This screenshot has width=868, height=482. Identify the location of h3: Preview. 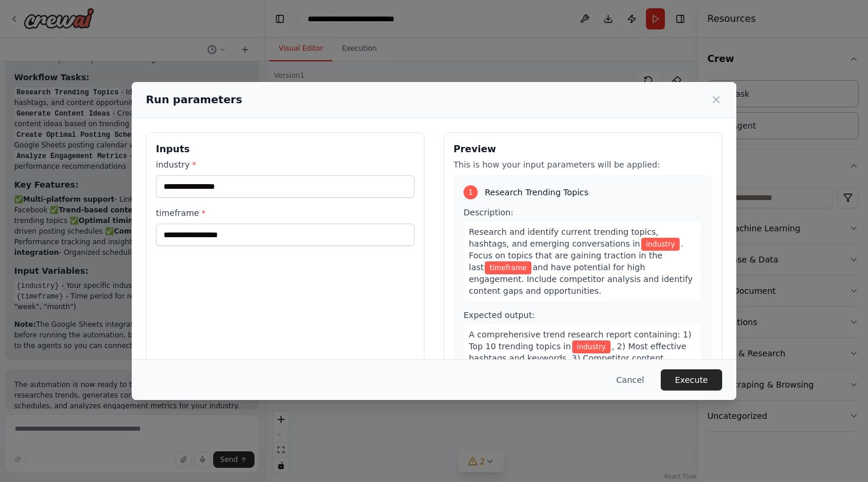
(583, 150).